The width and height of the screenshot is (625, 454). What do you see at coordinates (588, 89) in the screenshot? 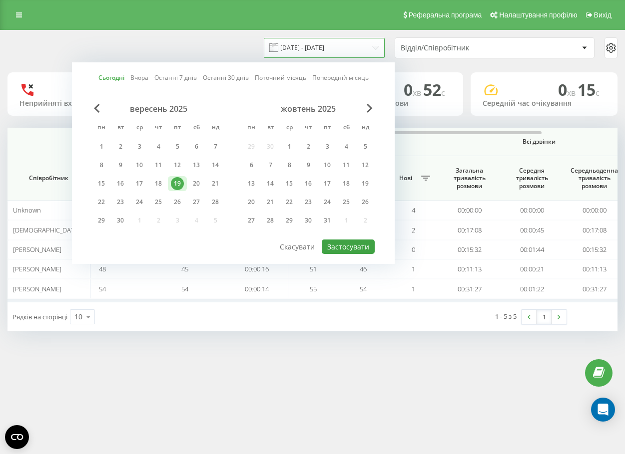
I see `span: 15` at bounding box center [588, 89].